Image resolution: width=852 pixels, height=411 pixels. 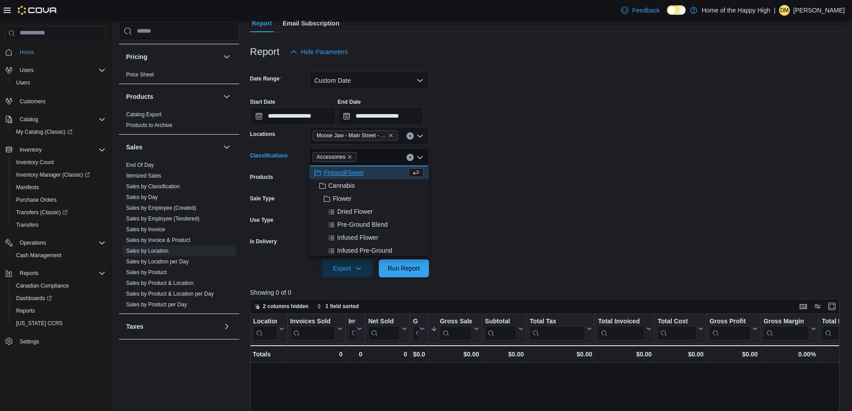 What do you see at coordinates (34, 298) in the screenshot?
I see `span: Dashboards` at bounding box center [34, 298].